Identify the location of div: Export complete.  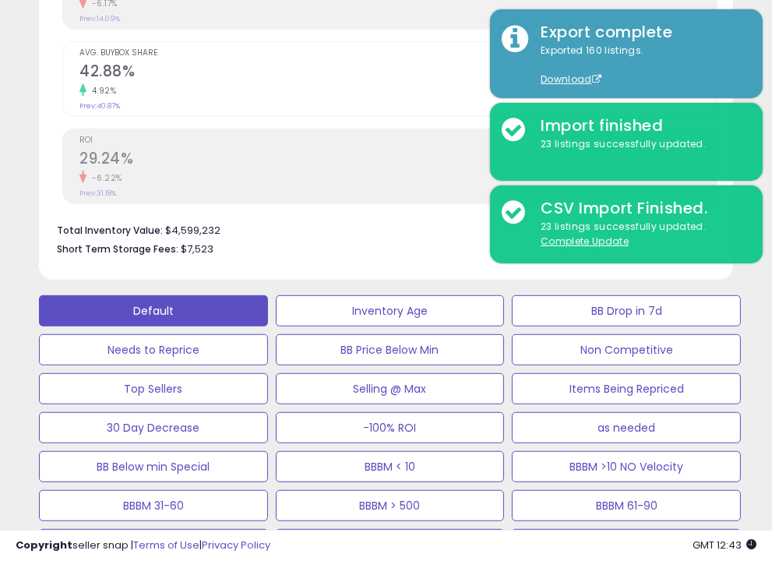
(639, 32).